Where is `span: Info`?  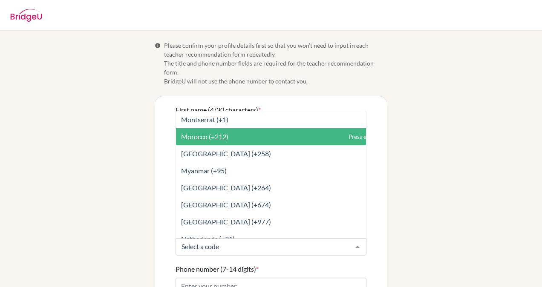 span: Info is located at coordinates (158, 46).